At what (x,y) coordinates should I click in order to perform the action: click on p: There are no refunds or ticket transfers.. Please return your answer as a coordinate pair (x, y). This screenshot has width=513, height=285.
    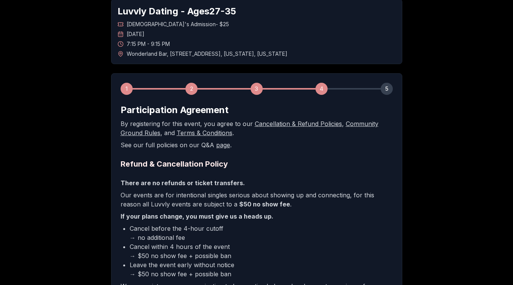
    Looking at the image, I should click on (257, 183).